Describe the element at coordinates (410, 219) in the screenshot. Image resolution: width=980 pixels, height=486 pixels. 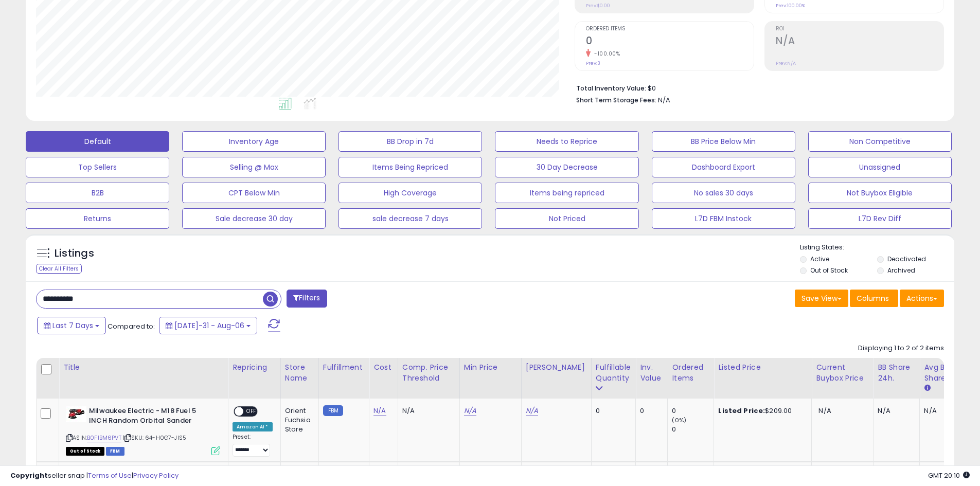
I see `button: sale decrease 7 days` at that location.